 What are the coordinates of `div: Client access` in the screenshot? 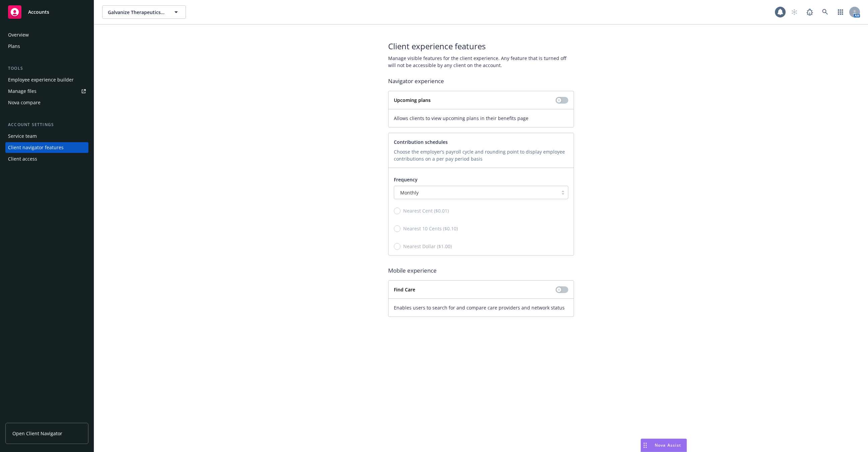 It's located at (22, 159).